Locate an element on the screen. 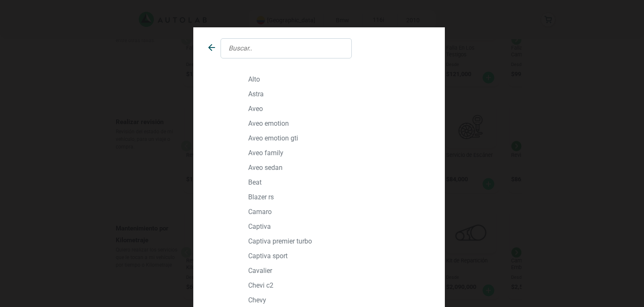 Image resolution: width=644 pixels, height=307 pixels. p: ALTO is located at coordinates (338, 79).